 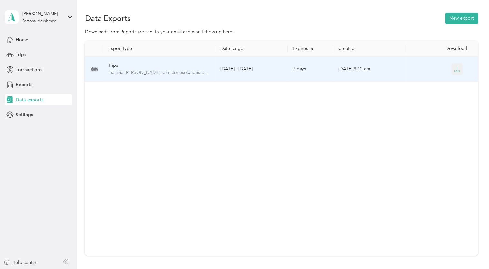 I want to click on div: Personal dashboard, so click(x=39, y=21).